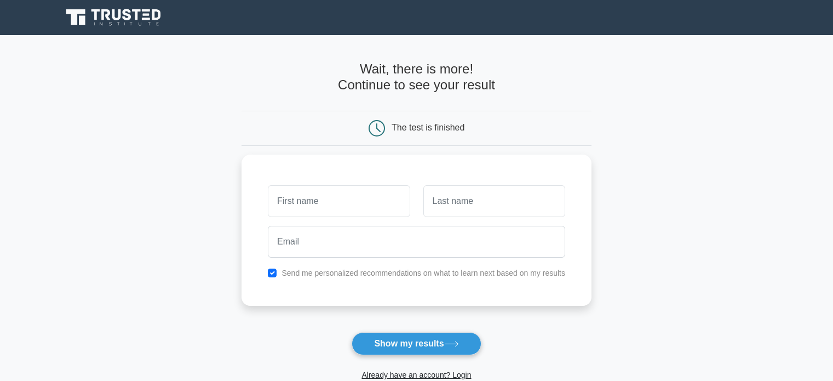  What do you see at coordinates (416, 242) in the screenshot?
I see `input: Email` at bounding box center [416, 242].